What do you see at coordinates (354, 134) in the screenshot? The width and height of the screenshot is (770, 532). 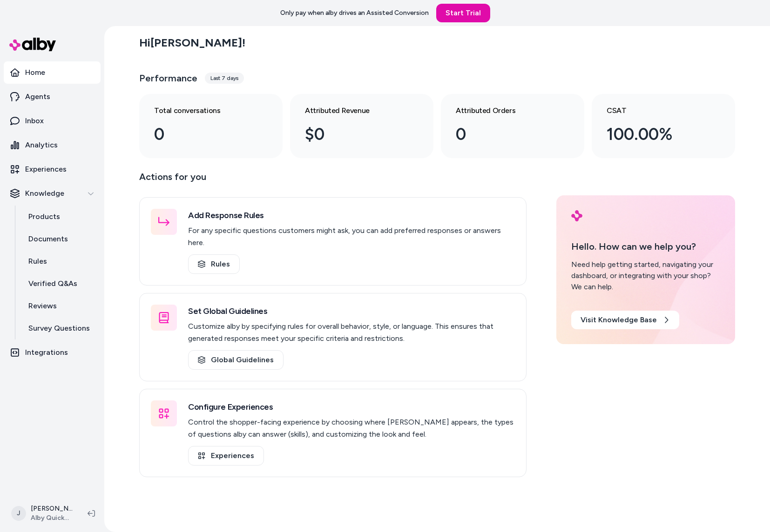 I see `div: $0` at bounding box center [354, 134].